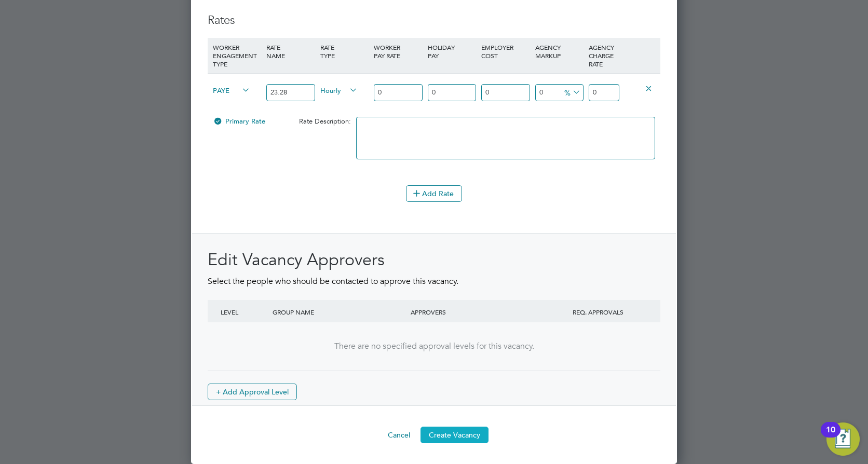 Image resolution: width=868 pixels, height=464 pixels. I want to click on span: Primary Rate, so click(239, 121).